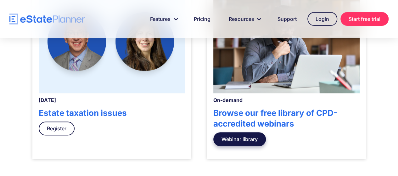 Image resolution: width=398 pixels, height=176 pixels. Describe the element at coordinates (163, 19) in the screenshot. I see `a: Features` at that location.